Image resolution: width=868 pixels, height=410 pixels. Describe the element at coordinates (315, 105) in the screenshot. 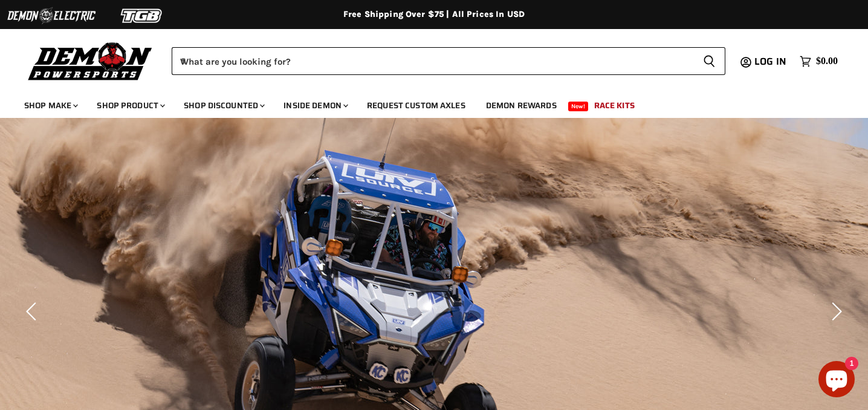

I see `a: Inside Demon` at that location.